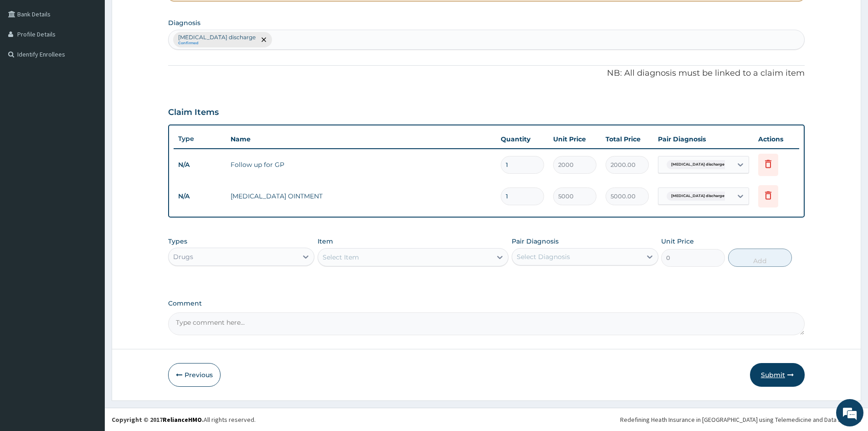 This screenshot has width=868, height=431. Describe the element at coordinates (760, 258) in the screenshot. I see `button: Add` at that location.